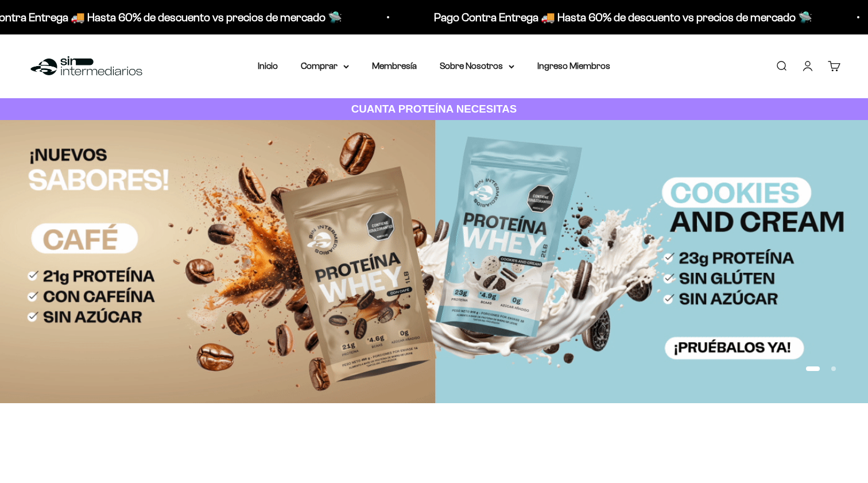 The width and height of the screenshot is (868, 483). Describe the element at coordinates (325, 66) in the screenshot. I see `summary: Comprar` at that location.